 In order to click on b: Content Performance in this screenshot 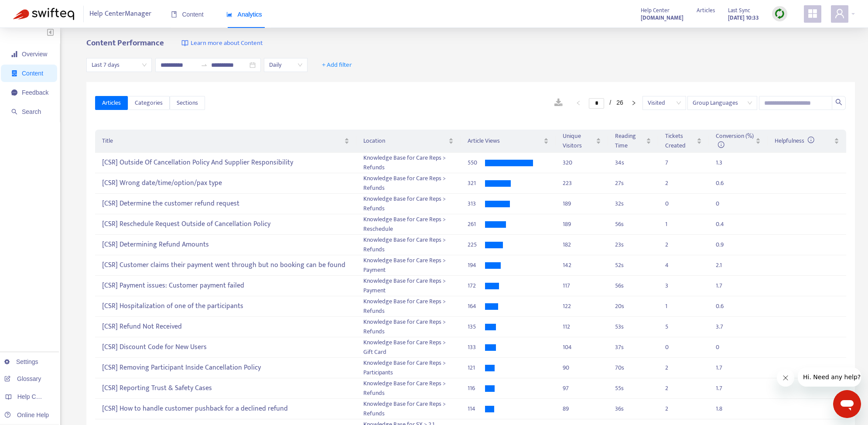, I will do `click(125, 42)`.